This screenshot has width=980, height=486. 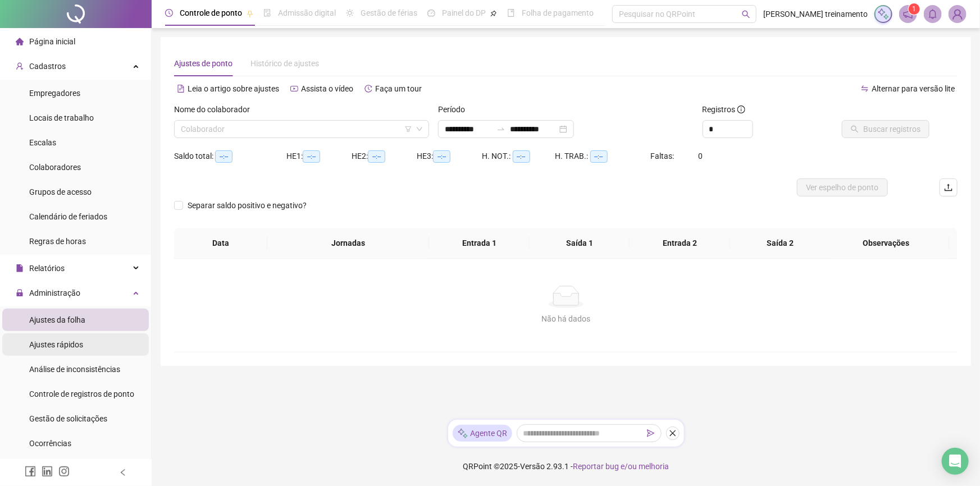 I want to click on span: Ajustes rápidos, so click(x=56, y=345).